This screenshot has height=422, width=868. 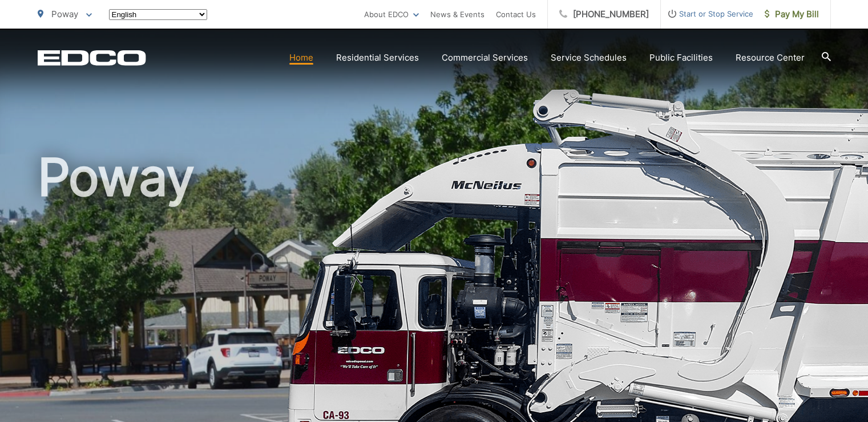 What do you see at coordinates (791, 14) in the screenshot?
I see `span: Pay My Bill` at bounding box center [791, 14].